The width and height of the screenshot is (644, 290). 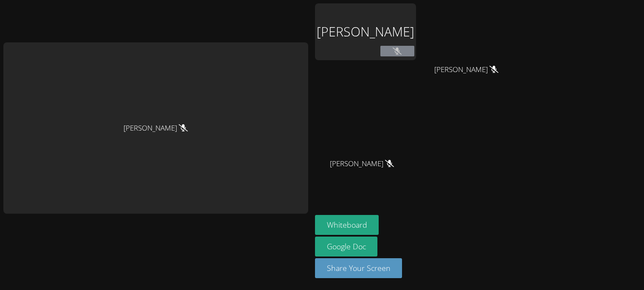 I want to click on button: Whiteboard, so click(x=346, y=225).